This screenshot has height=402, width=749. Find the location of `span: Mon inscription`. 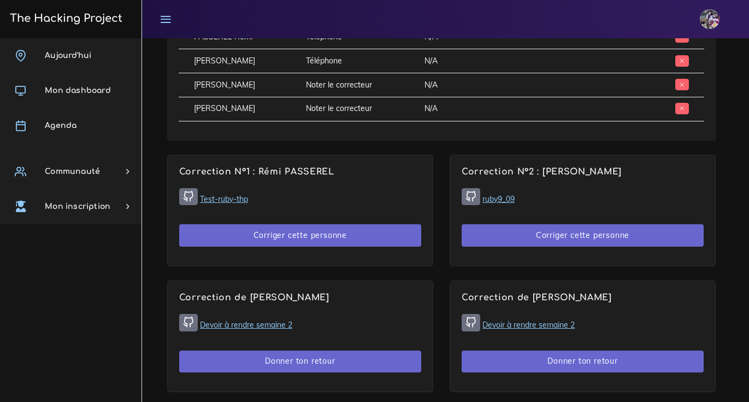

span: Mon inscription is located at coordinates (78, 206).